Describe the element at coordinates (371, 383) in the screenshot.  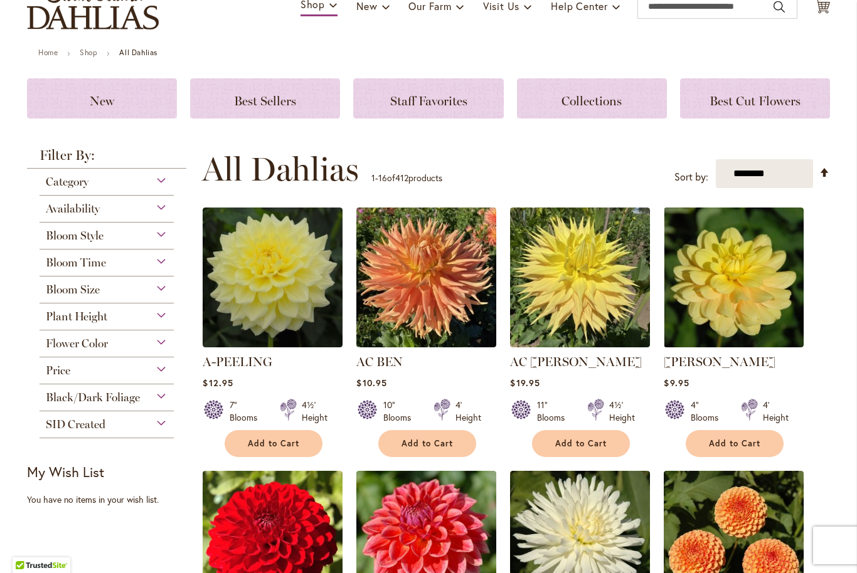
I see `span: $10.95` at that location.